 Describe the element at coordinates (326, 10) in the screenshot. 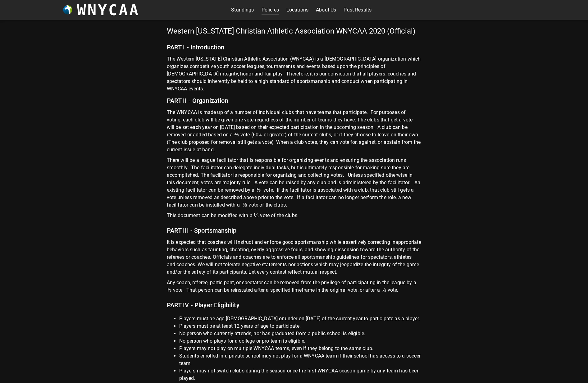

I see `a: About Us` at that location.